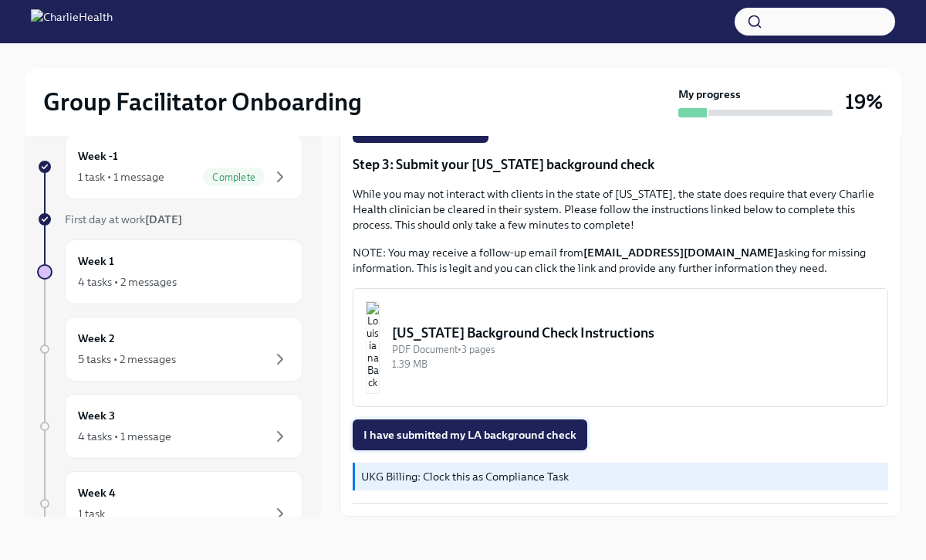 Image resolution: width=926 pixels, height=560 pixels. Describe the element at coordinates (634, 363) in the screenshot. I see `div: 1.39 MB` at that location.